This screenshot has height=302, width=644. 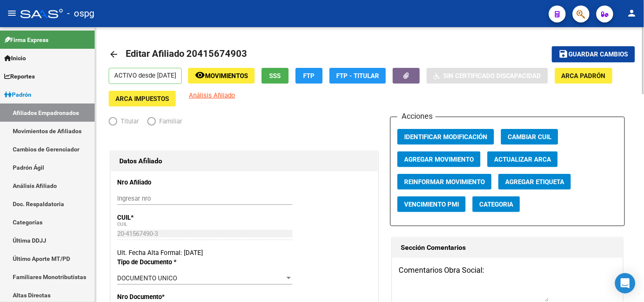 I want to click on button: FTP - Titular, so click(x=358, y=76).